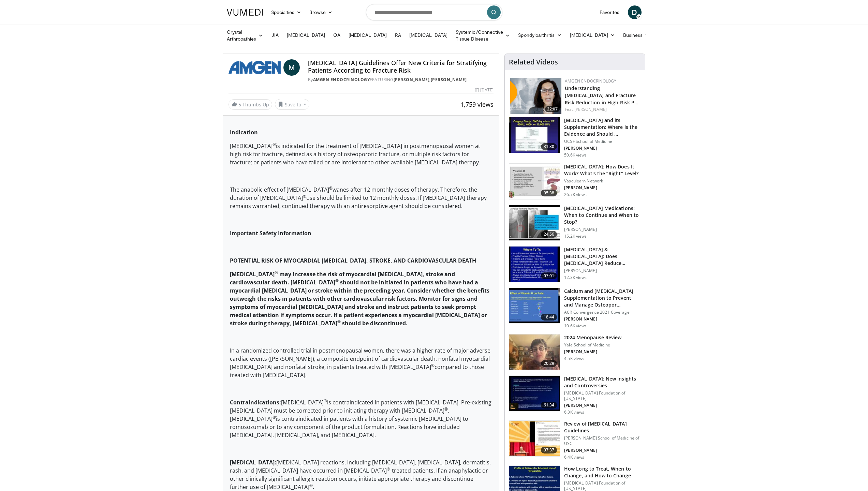  What do you see at coordinates (576, 195) in the screenshot?
I see `p: 26.7K views` at bounding box center [576, 195].